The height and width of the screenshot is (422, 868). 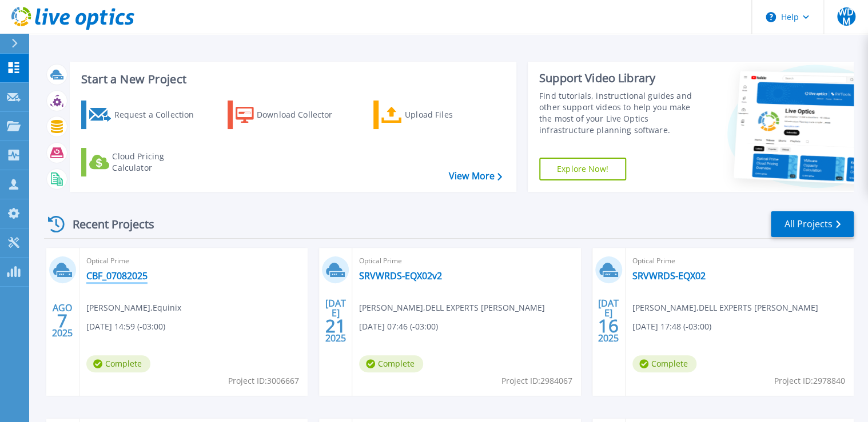 What do you see at coordinates (621, 113) in the screenshot?
I see `div: Find tutorials, instructional guides and other support videos to help you make the most of your L...` at bounding box center [621, 113].